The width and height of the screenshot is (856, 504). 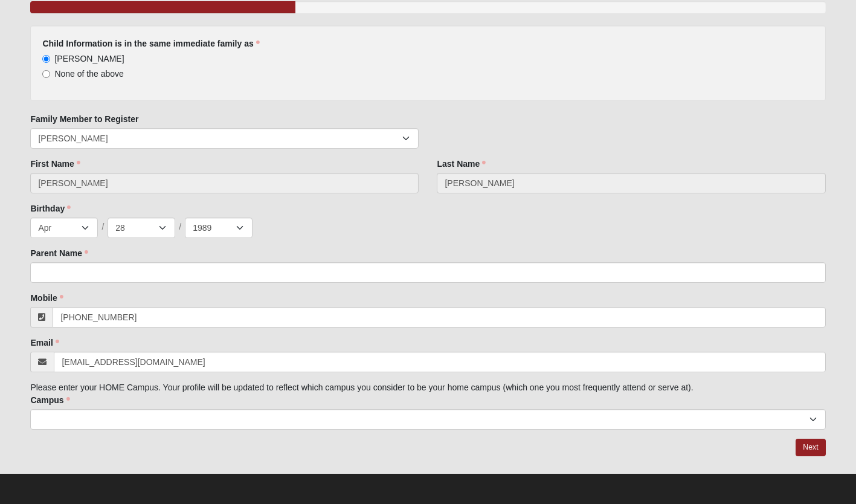 I want to click on a: Next, so click(x=810, y=447).